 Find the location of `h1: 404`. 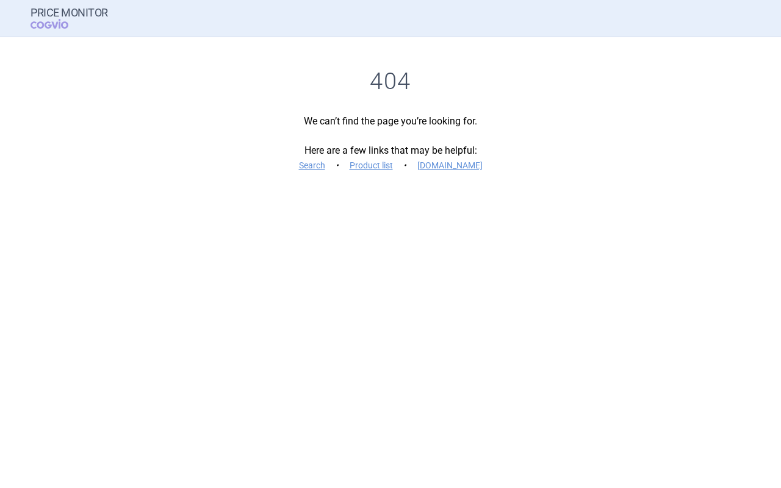

h1: 404 is located at coordinates (390, 82).